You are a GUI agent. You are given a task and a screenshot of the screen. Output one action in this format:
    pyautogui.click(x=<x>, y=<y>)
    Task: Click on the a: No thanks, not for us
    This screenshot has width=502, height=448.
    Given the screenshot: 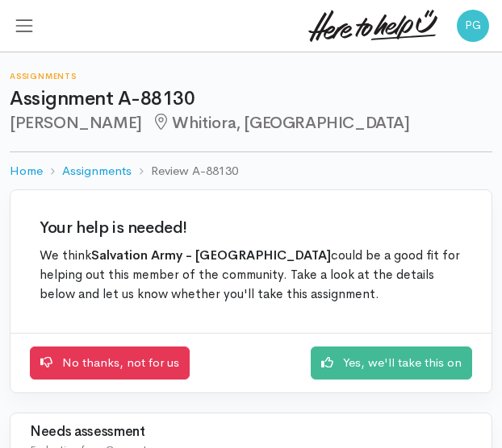 What is the action you would take?
    pyautogui.click(x=110, y=363)
    